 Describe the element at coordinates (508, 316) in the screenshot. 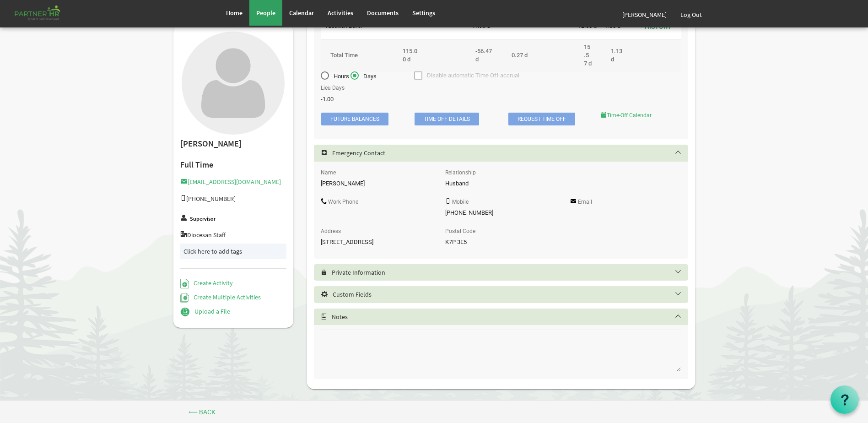

I see `h5: Notes` at that location.